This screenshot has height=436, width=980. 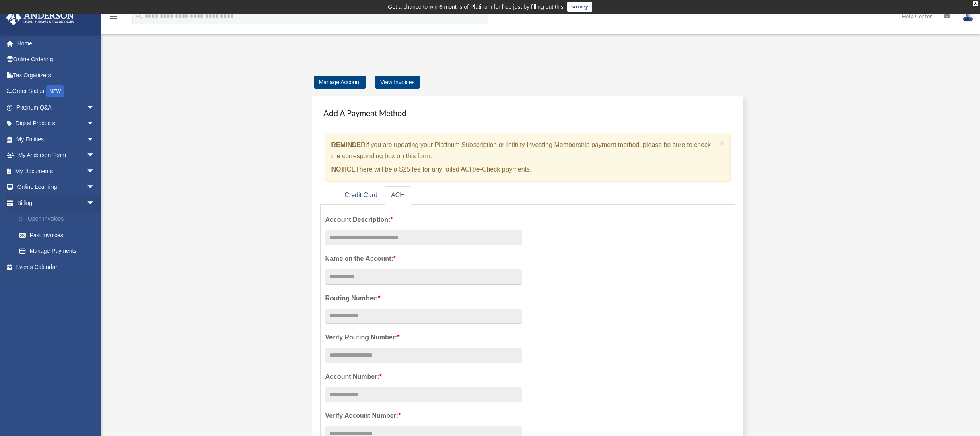 What do you see at coordinates (722, 143) in the screenshot?
I see `button: Close` at bounding box center [722, 143].